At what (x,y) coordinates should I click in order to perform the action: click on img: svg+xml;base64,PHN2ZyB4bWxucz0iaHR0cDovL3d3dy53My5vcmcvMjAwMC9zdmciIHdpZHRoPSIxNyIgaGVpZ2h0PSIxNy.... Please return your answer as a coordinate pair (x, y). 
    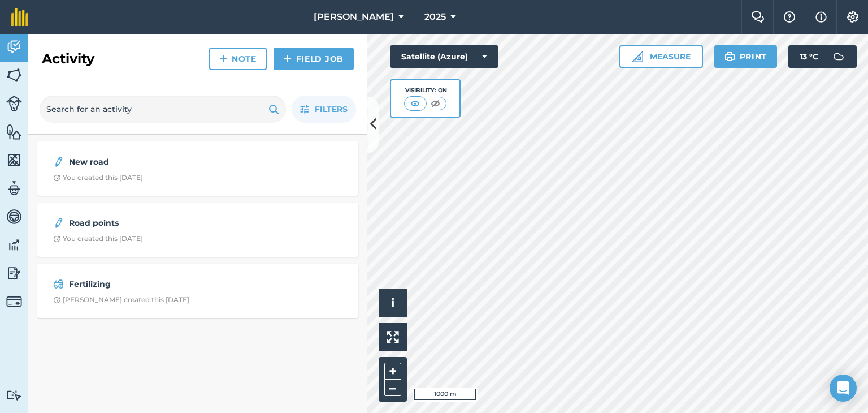
    Looking at the image, I should click on (821, 17).